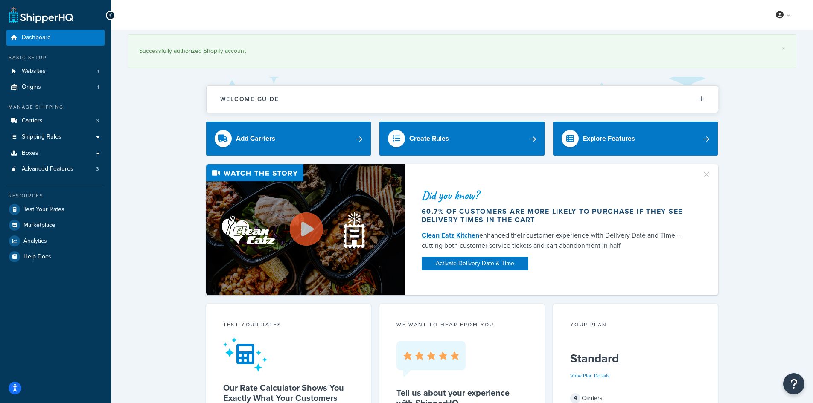  Describe the element at coordinates (557, 216) in the screenshot. I see `div: 60.7% of customers are more likely to purchase if they see delivery times in the cart` at that location.